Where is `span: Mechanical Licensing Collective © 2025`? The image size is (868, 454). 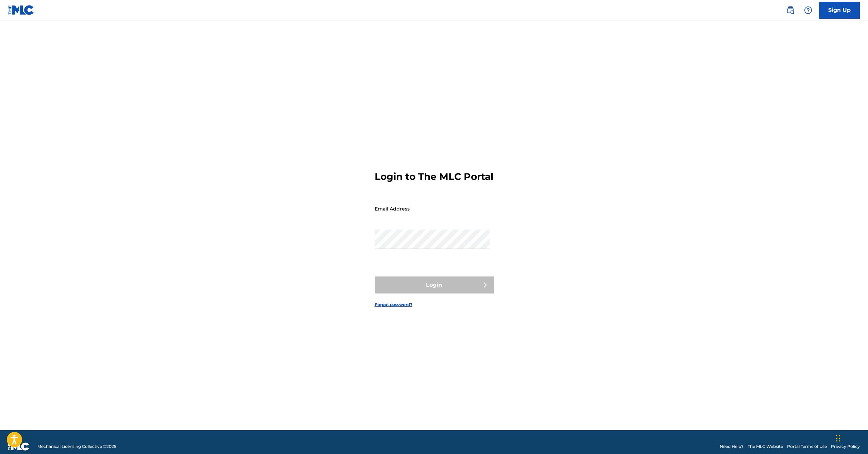
span: Mechanical Licensing Collective © 2025 is located at coordinates (76, 446).